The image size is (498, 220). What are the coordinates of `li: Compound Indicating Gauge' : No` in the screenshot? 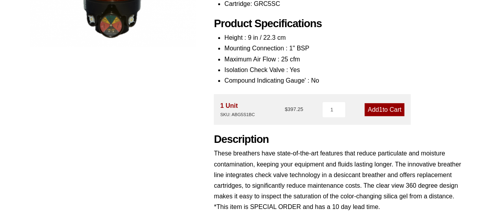 It's located at (346, 80).